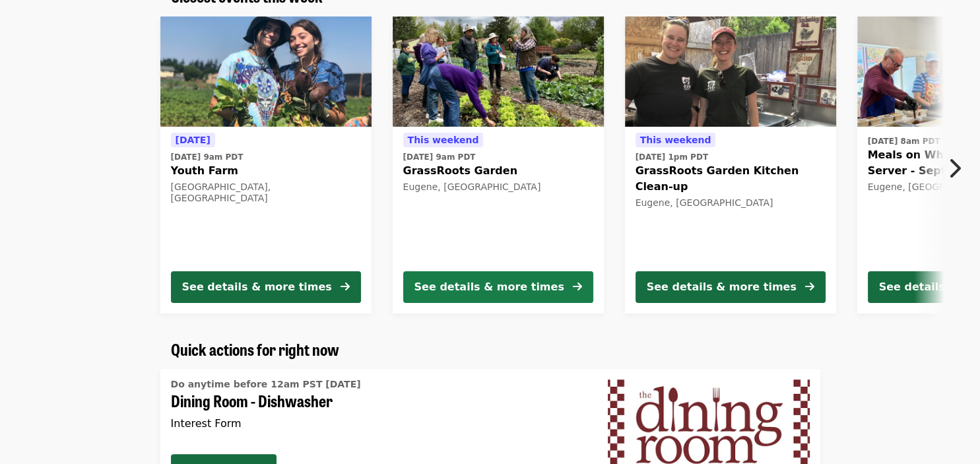  Describe the element at coordinates (379, 401) in the screenshot. I see `span: Dining Room - Dishwasher` at that location.